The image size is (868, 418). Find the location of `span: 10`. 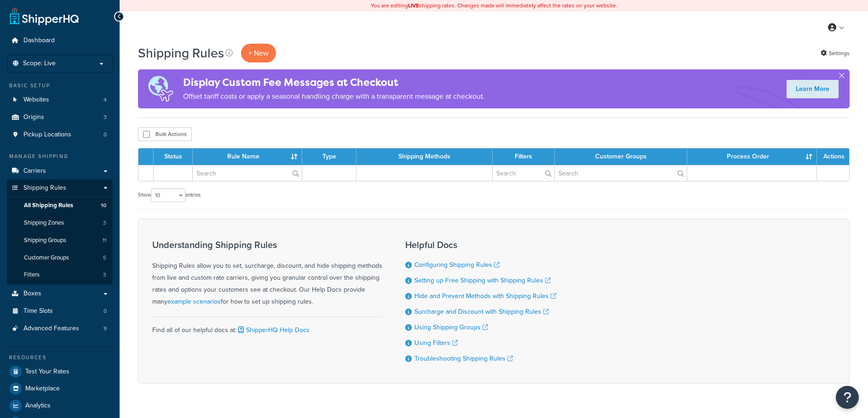

span: 10 is located at coordinates (103, 205).